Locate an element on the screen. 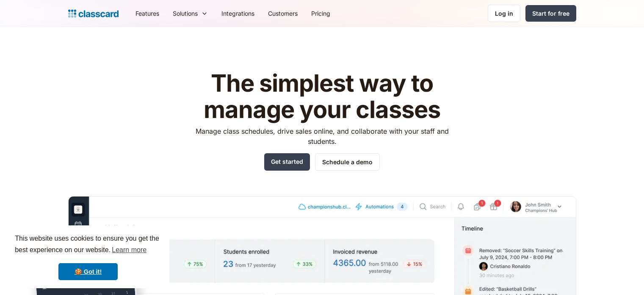 The image size is (644, 295). a: Pricing is located at coordinates (321, 13).